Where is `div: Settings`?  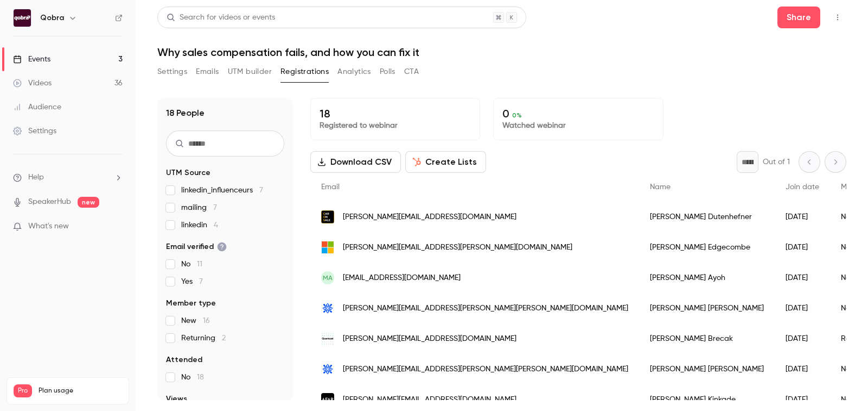
div: Settings is located at coordinates (34, 131).